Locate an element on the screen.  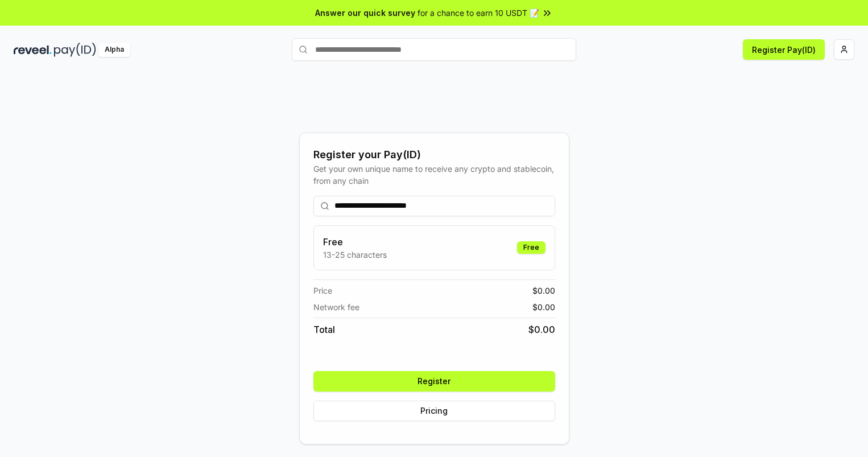
div: Get your own unique name to receive any crypto and stablecoin, from any chain is located at coordinates (434, 175).